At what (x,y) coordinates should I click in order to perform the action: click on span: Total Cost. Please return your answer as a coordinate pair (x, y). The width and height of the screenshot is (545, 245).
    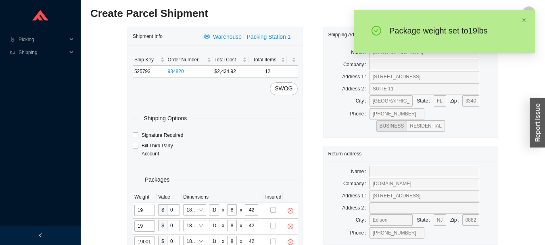
    Looking at the image, I should click on (228, 60).